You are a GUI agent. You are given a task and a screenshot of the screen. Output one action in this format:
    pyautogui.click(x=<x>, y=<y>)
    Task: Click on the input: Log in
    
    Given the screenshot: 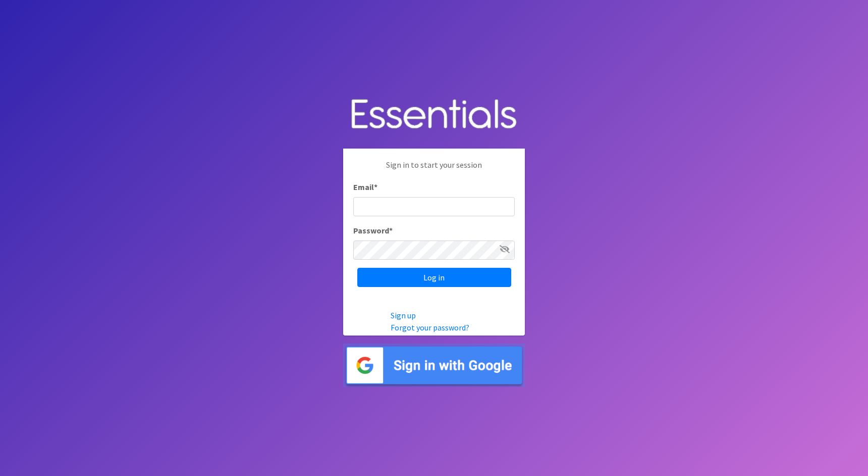 What is the action you would take?
    pyautogui.click(x=434, y=277)
    